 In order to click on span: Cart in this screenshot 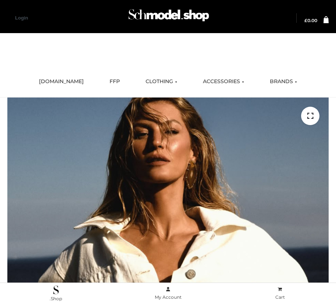, I will do `click(280, 297)`.